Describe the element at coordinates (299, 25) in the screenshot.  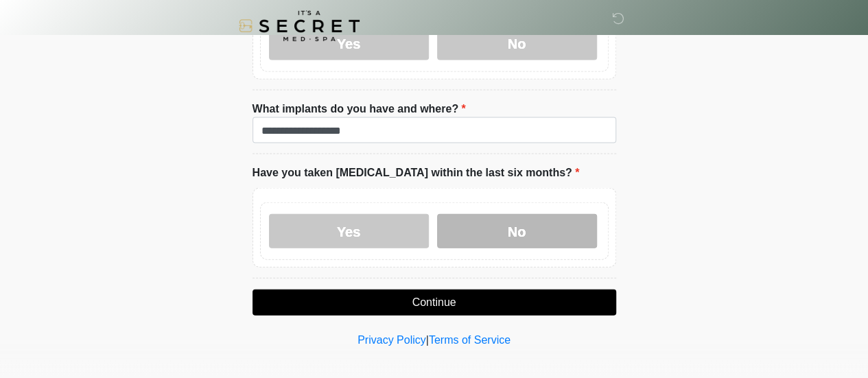
I see `img: It's A Secret Med Spa Logo` at that location.